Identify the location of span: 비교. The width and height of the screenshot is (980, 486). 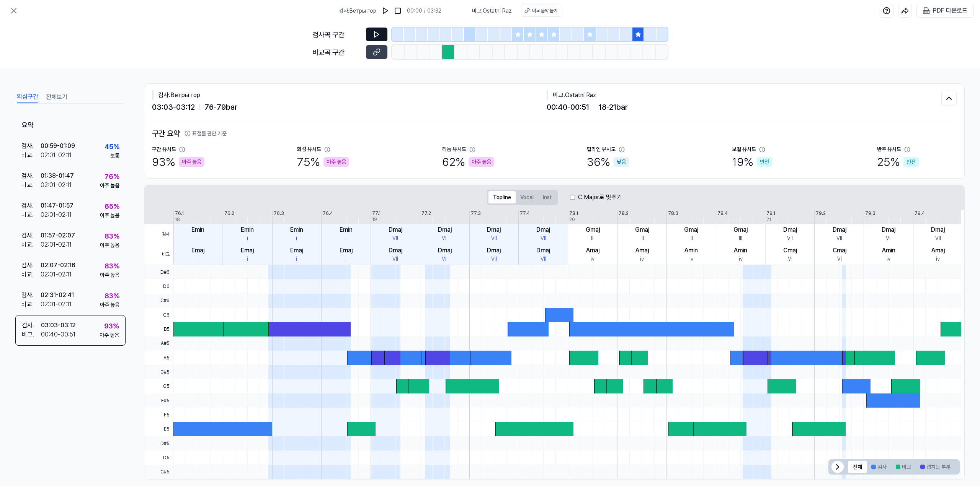
(159, 255).